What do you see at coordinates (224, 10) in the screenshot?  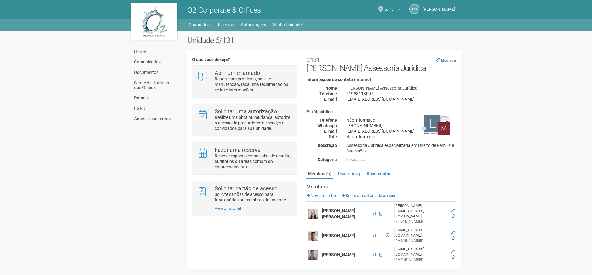 I see `span: O2 Corporate & Offices` at bounding box center [224, 10].